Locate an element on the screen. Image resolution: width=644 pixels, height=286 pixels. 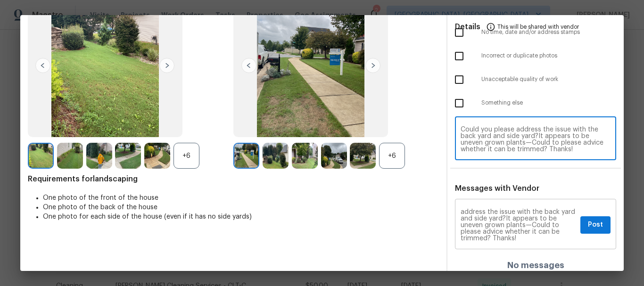
div: Unacceptable quality of work is located at coordinates (536, 80).